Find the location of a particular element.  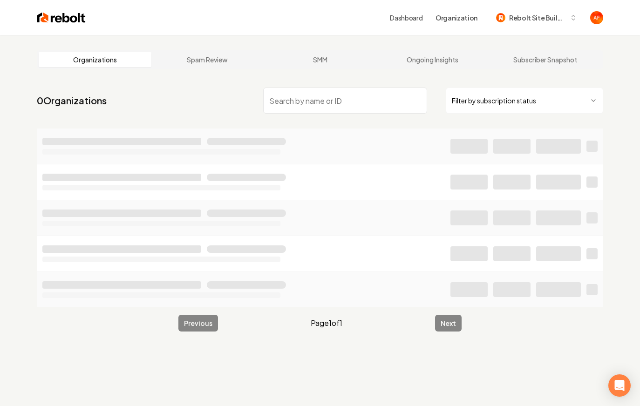

a: Spam Review is located at coordinates (208, 60).